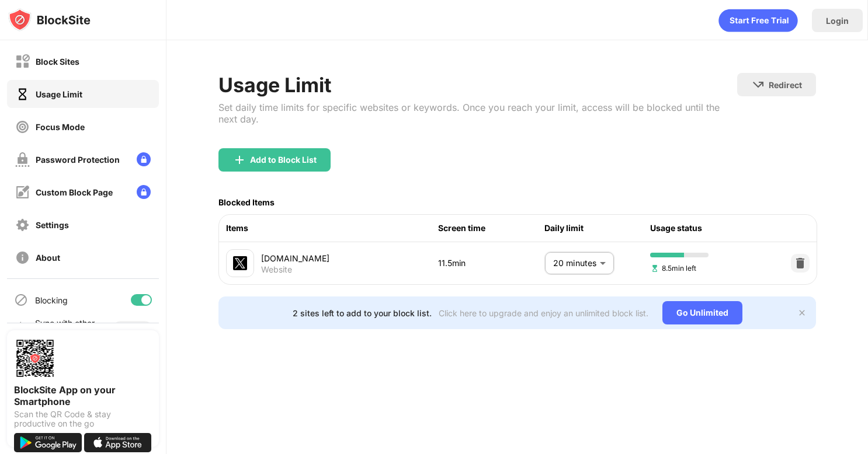 Image resolution: width=868 pixels, height=454 pixels. What do you see at coordinates (49, 20) in the screenshot?
I see `img: logo-blocksite.svg` at bounding box center [49, 20].